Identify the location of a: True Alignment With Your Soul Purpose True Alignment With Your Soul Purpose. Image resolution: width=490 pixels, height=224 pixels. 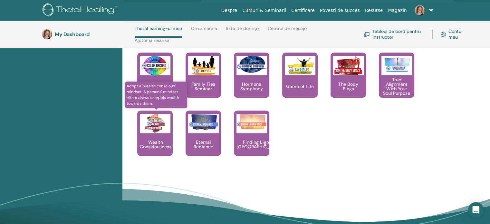
(397, 82).